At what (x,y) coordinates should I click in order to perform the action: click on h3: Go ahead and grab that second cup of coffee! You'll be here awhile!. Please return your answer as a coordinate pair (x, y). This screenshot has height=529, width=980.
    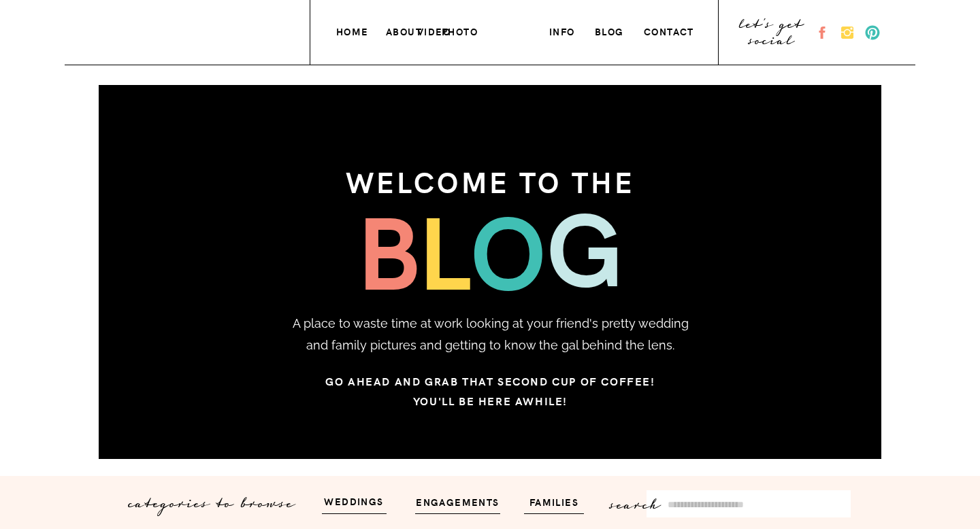
    Looking at the image, I should click on (490, 388).